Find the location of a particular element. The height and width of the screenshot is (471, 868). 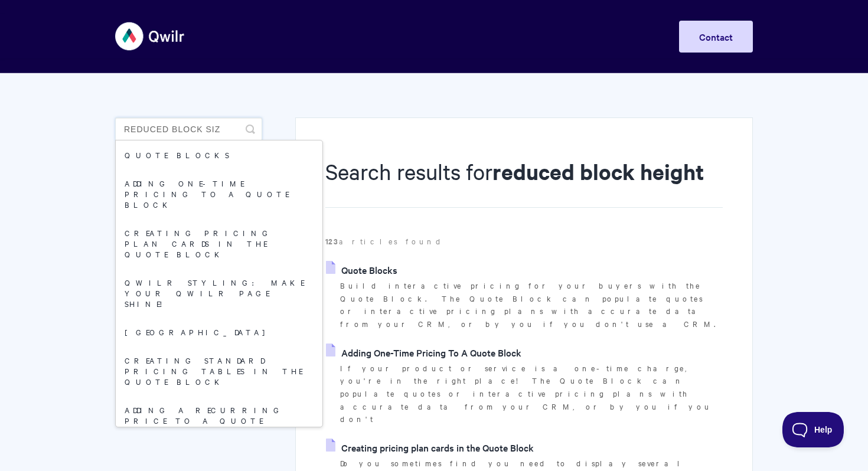

p: If your product or service is a one-time charge, you're in the right place! The Quote Block can p... is located at coordinates (531, 394).